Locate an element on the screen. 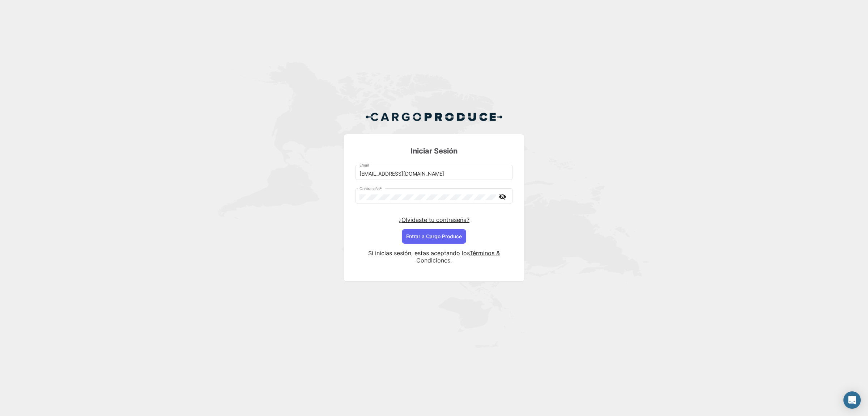 This screenshot has height=416, width=868. div: Abrir Intercom Messenger is located at coordinates (852, 400).